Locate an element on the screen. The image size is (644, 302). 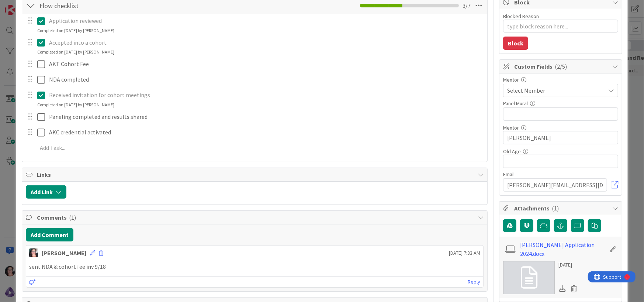
button: Add Comment is located at coordinates (50, 235).